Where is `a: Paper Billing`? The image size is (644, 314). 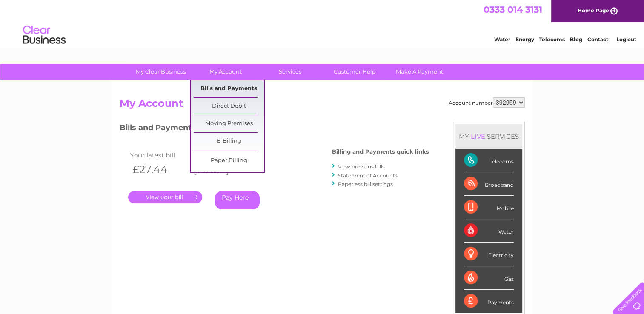 a: Paper Billing is located at coordinates (229, 161).